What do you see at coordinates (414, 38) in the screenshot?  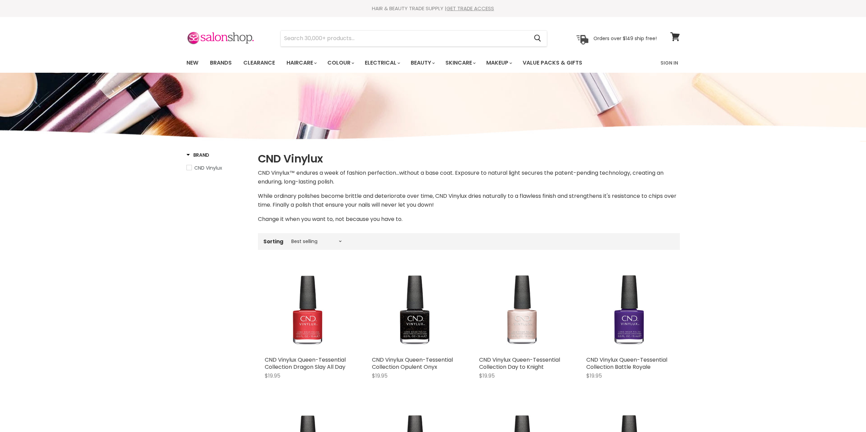 I see `form: Product` at bounding box center [414, 38].